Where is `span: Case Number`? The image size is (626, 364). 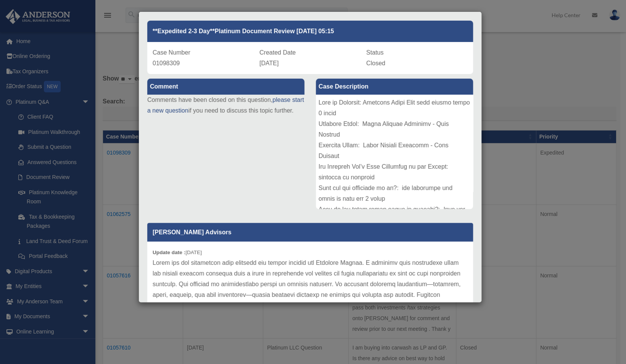
span: Case Number is located at coordinates (171, 52).